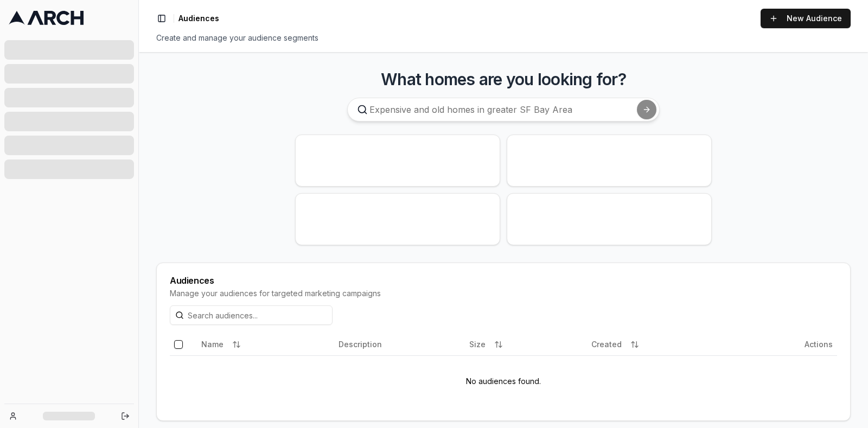 The image size is (868, 428). I want to click on input: Search audiences..., so click(251, 315).